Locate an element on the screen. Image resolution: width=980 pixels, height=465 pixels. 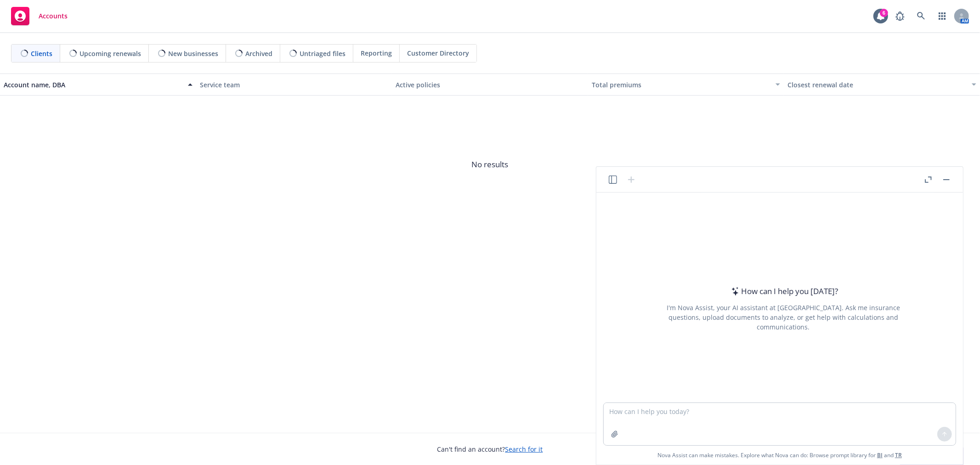
span: Reporting is located at coordinates (376, 53).